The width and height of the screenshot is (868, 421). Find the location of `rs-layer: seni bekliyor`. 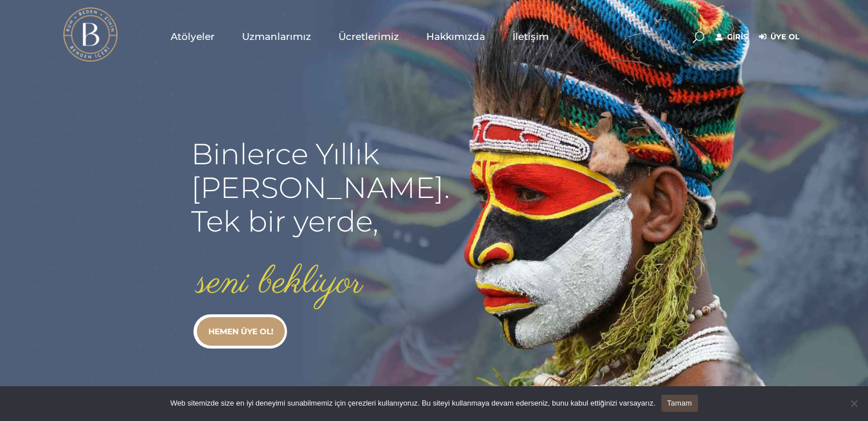

rs-layer: seni bekliyor is located at coordinates (279, 283).